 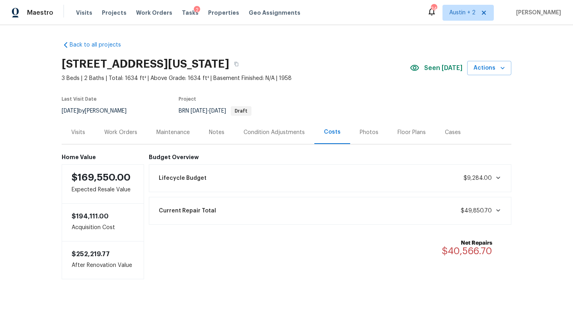 I want to click on div: Photos, so click(x=369, y=132).